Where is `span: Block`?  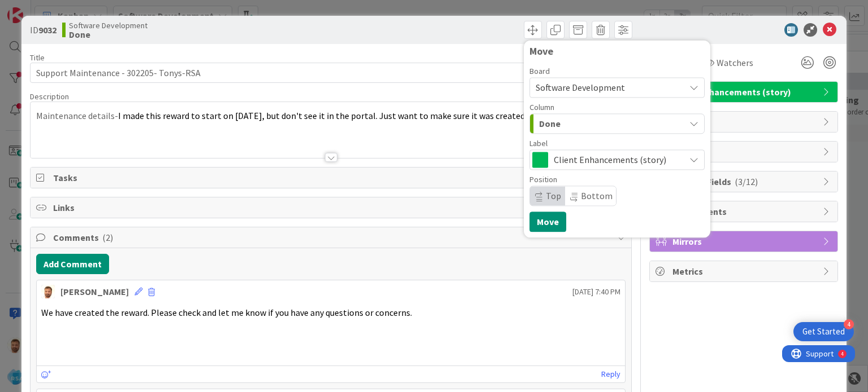
span: Block is located at coordinates (745, 152).